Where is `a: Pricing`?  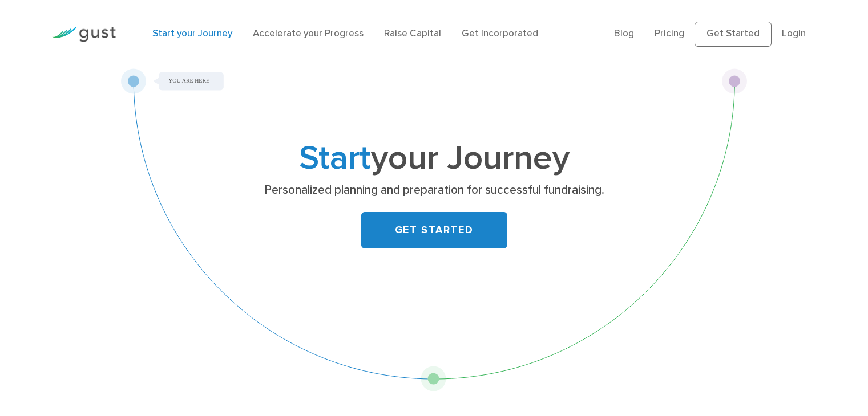 a: Pricing is located at coordinates (669, 34).